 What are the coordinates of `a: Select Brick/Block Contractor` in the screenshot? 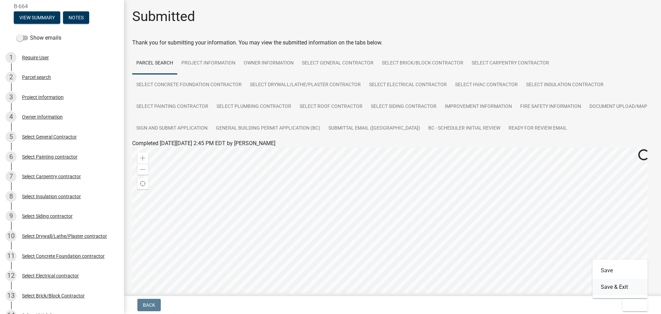 It's located at (422, 63).